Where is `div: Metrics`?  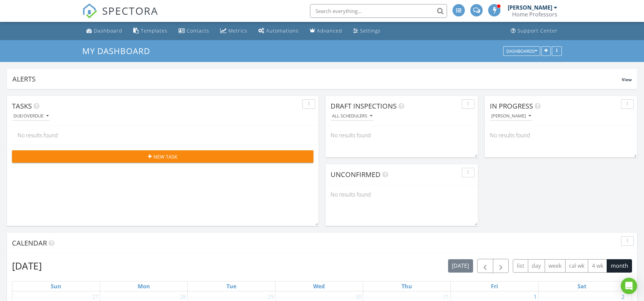 div: Metrics is located at coordinates (238, 30).